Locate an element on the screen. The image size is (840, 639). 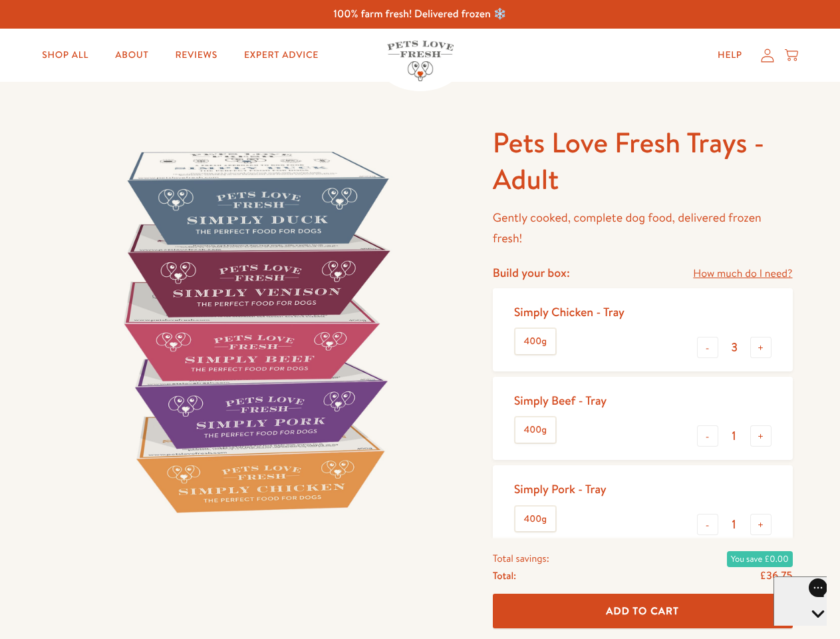
h4: Build your box: is located at coordinates (531, 272).